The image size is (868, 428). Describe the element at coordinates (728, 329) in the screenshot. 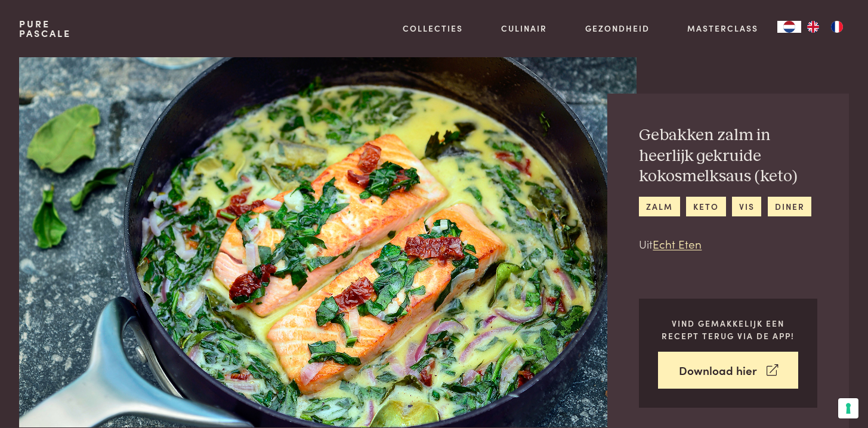

I see `p: Vind gemakkelijk een recept terug via de app!` at that location.